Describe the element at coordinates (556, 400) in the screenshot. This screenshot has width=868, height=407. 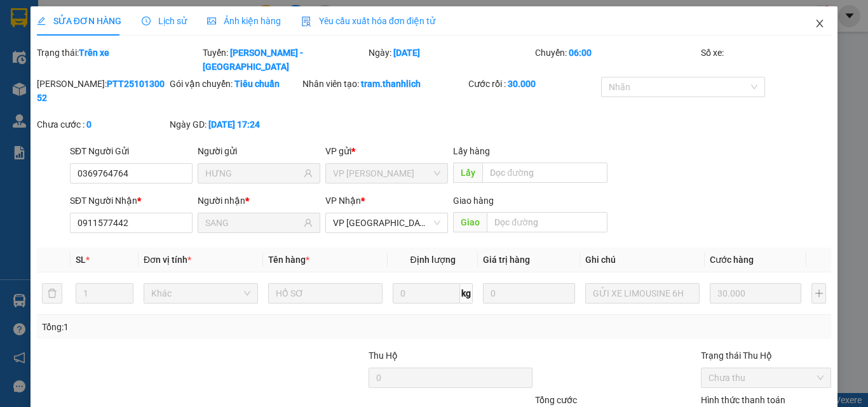
I see `span: Tổng cước` at that location.